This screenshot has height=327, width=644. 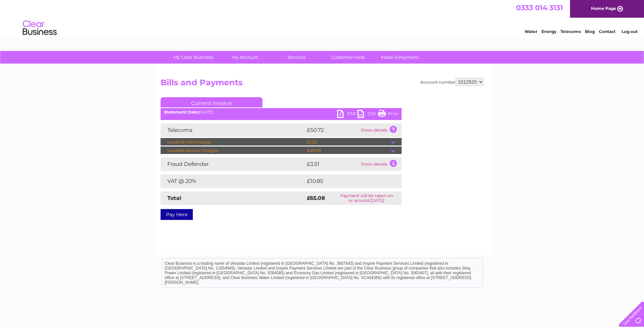 I want to click on a: Blog, so click(x=590, y=31).